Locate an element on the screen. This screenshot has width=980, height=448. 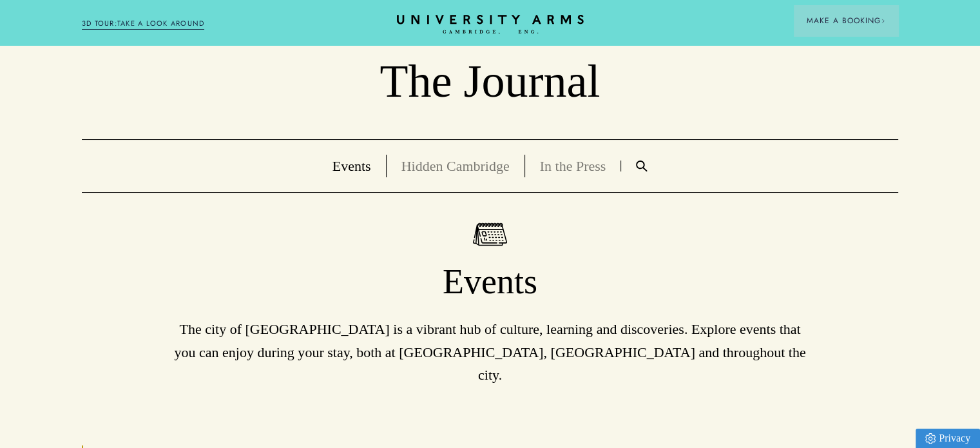
a: Events is located at coordinates (352, 166).